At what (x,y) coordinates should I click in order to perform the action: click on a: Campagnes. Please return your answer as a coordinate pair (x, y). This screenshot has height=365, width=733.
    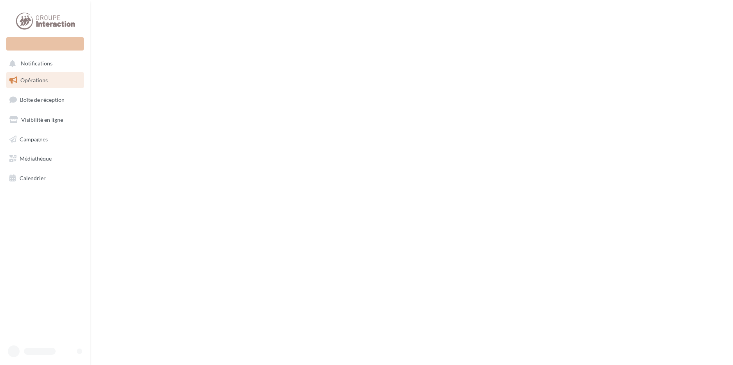
    Looking at the image, I should click on (45, 139).